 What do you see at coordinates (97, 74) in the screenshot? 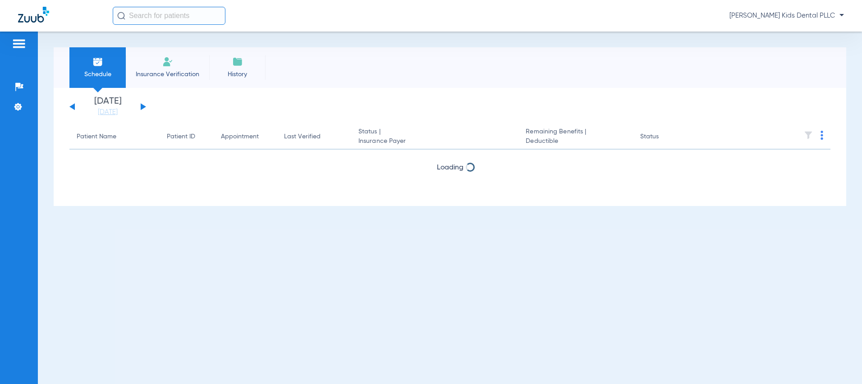
I see `span: Schedule` at bounding box center [97, 74].